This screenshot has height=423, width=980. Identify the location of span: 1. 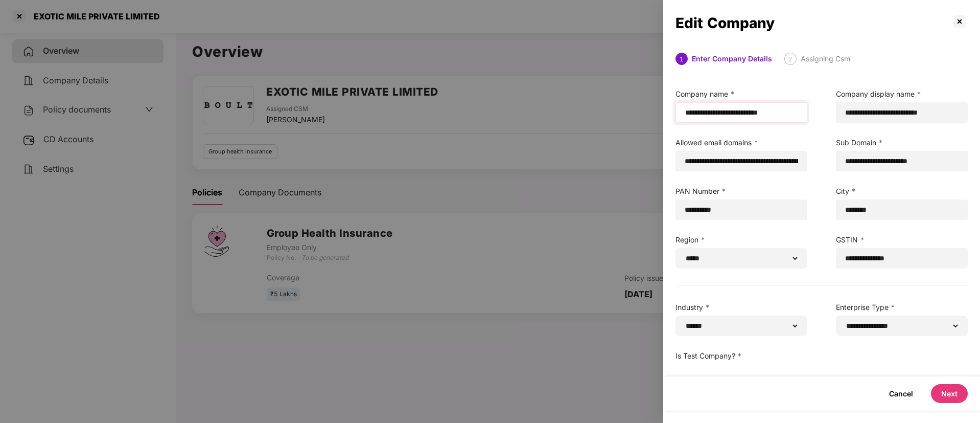
(682, 59).